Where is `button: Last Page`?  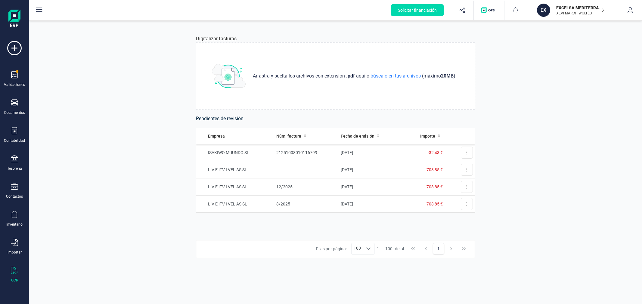
button: Last Page is located at coordinates (464, 249).